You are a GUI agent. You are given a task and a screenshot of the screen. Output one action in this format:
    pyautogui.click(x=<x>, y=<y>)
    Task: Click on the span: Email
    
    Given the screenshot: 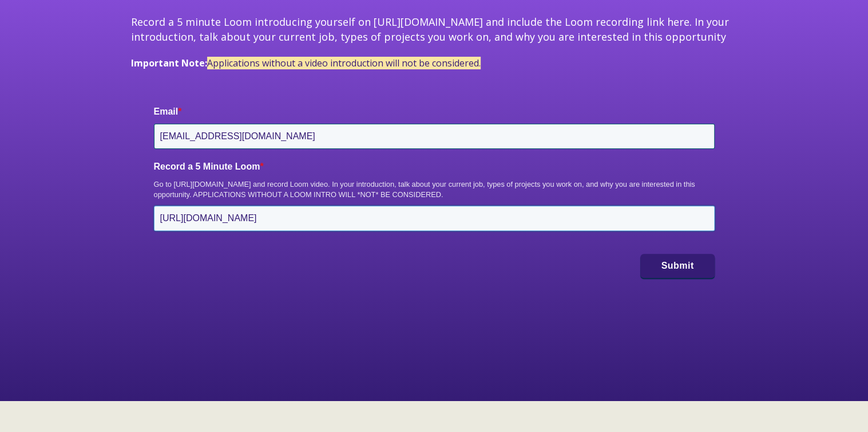 What is the action you would take?
    pyautogui.click(x=166, y=111)
    